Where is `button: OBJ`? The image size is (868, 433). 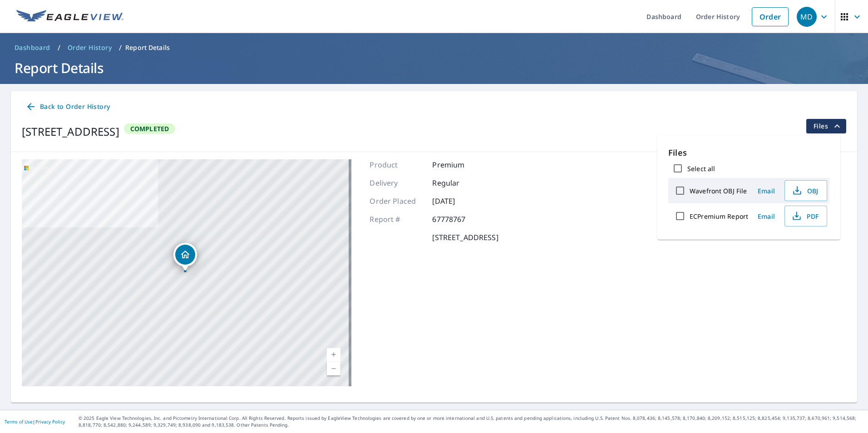 button: OBJ is located at coordinates (806, 191).